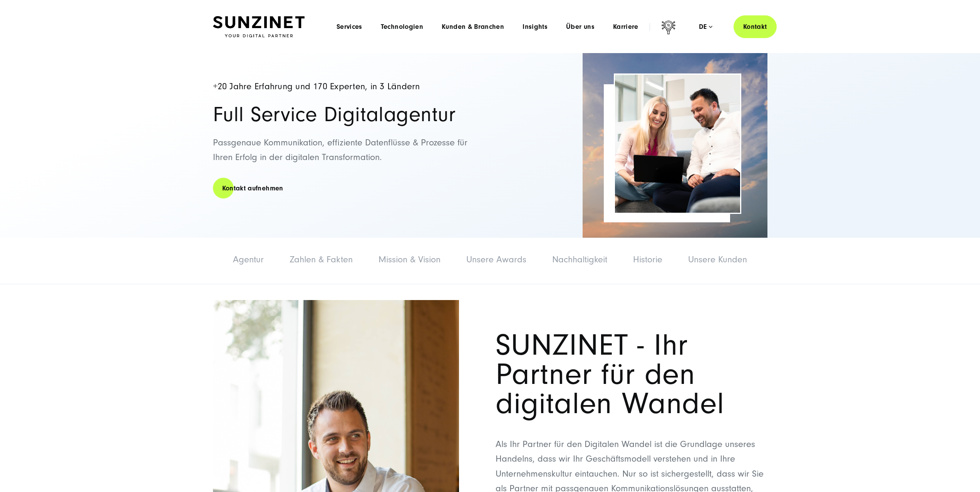 This screenshot has height=492, width=980. What do you see at coordinates (410, 260) in the screenshot?
I see `a: Mission & Vision` at bounding box center [410, 260].